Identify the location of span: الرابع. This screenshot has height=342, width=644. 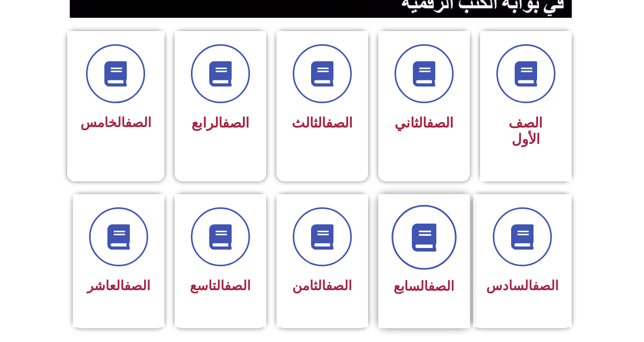
(220, 123).